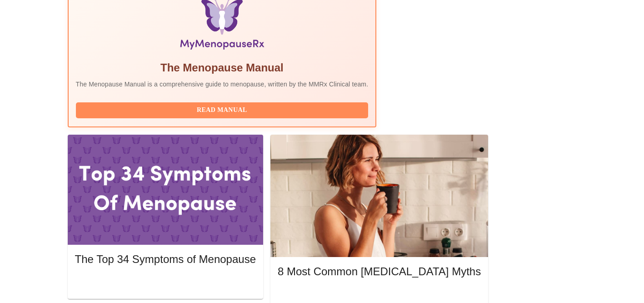 Image resolution: width=644 pixels, height=303 pixels. What do you see at coordinates (165, 259) in the screenshot?
I see `h5: The Top 34 Symptoms of Menopause` at bounding box center [165, 259].